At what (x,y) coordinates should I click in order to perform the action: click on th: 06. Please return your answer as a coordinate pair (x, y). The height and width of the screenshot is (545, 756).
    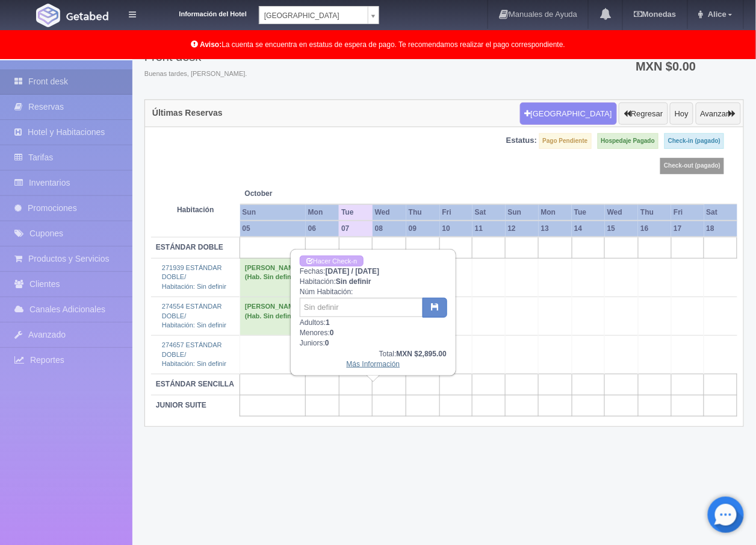
    Looking at the image, I should click on (322, 228).